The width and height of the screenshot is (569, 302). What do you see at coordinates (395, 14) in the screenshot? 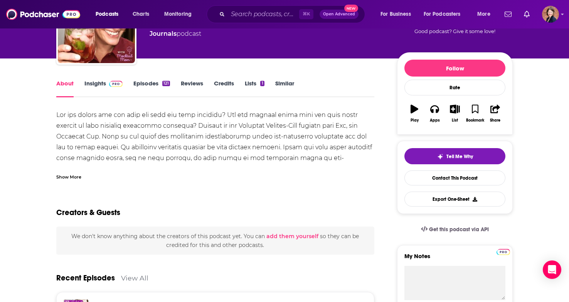
I see `span: For Business` at bounding box center [395, 14].